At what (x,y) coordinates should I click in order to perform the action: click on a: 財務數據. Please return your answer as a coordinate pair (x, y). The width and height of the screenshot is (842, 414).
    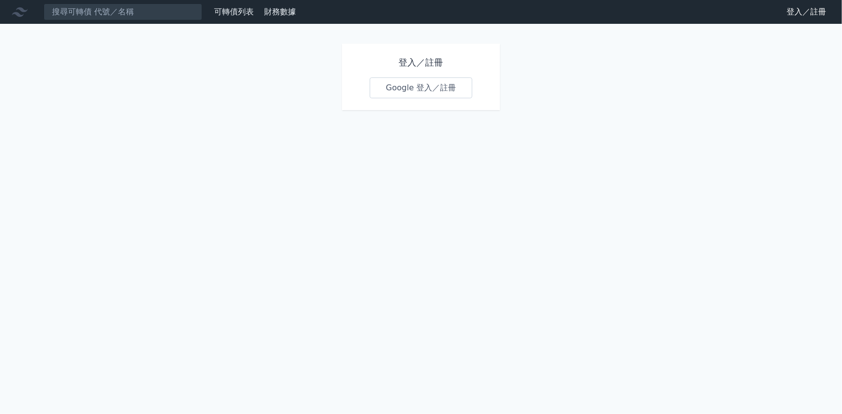
    Looking at the image, I should click on (280, 11).